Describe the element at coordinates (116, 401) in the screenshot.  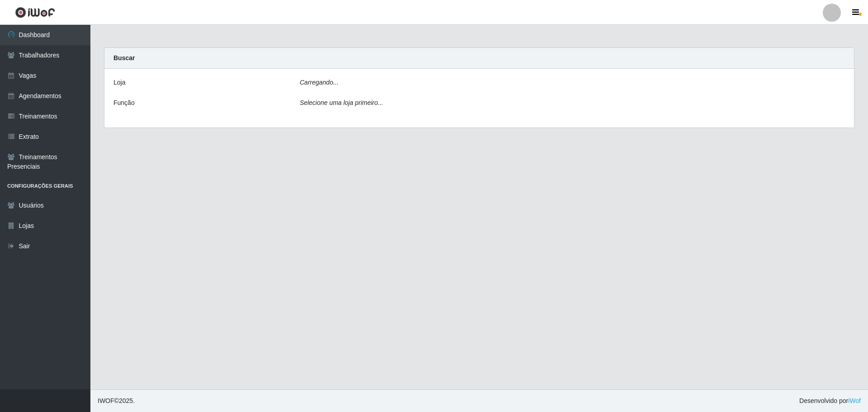
I see `span: © 2025 .` at that location.